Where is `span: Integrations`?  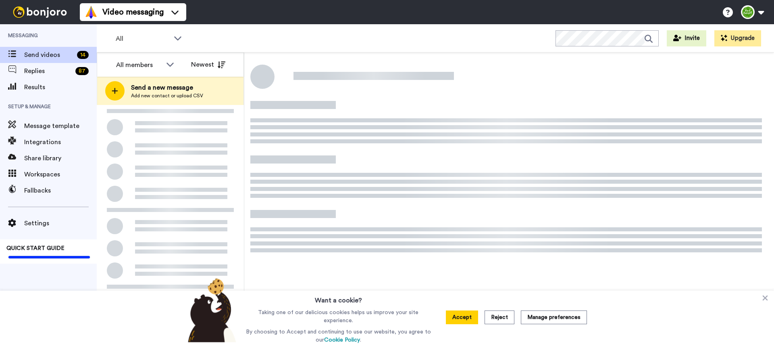 span: Integrations is located at coordinates (61, 142).